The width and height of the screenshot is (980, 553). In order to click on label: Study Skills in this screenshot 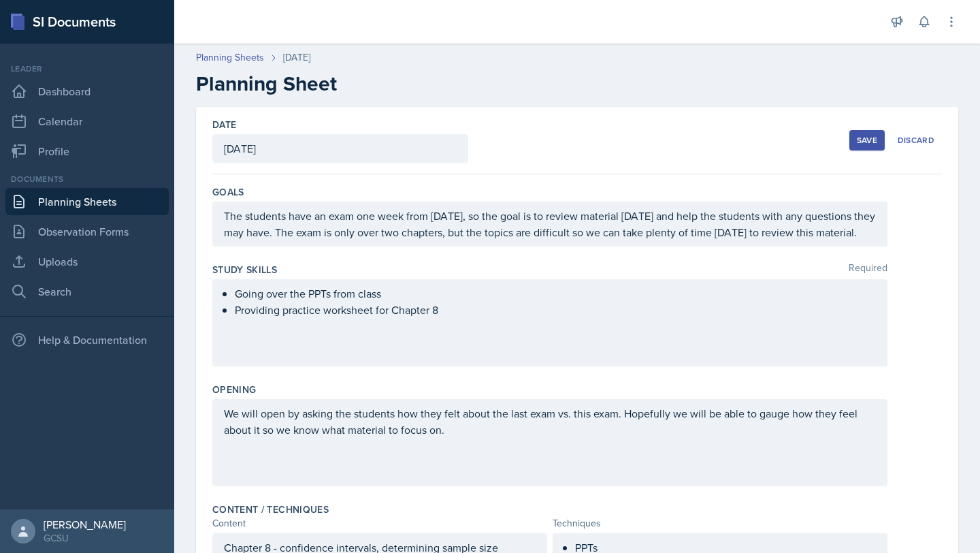, I will do `click(244, 270)`.